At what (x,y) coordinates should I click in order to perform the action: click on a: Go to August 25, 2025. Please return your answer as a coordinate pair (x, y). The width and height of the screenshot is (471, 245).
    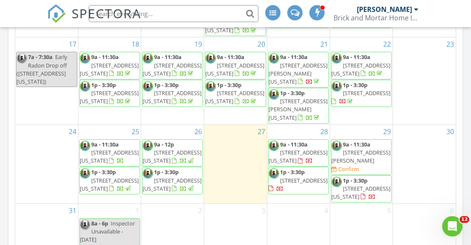
    Looking at the image, I should click on (135, 132).